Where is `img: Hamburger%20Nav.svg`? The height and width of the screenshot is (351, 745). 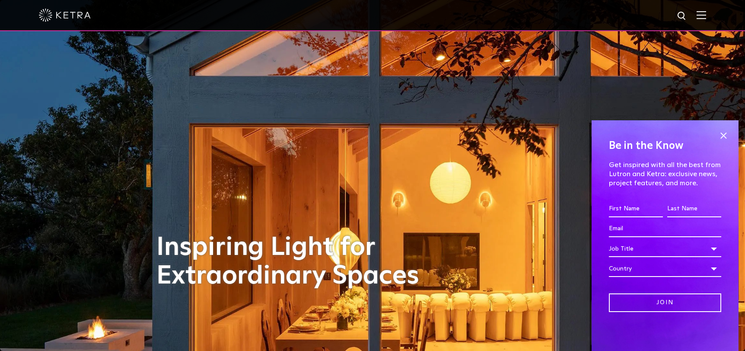 img: Hamburger%20Nav.svg is located at coordinates (701, 15).